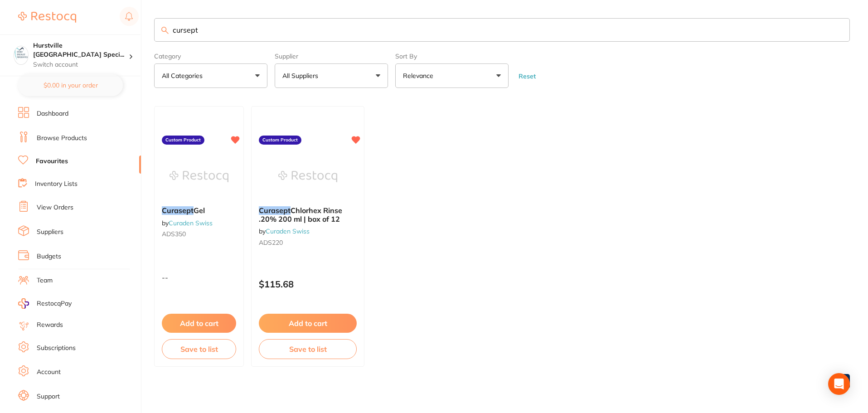 The width and height of the screenshot is (868, 413). What do you see at coordinates (308, 215) in the screenshot?
I see `b: Curasept Chlorhex Rinse .20% 200 ml | box of 12` at bounding box center [308, 215].